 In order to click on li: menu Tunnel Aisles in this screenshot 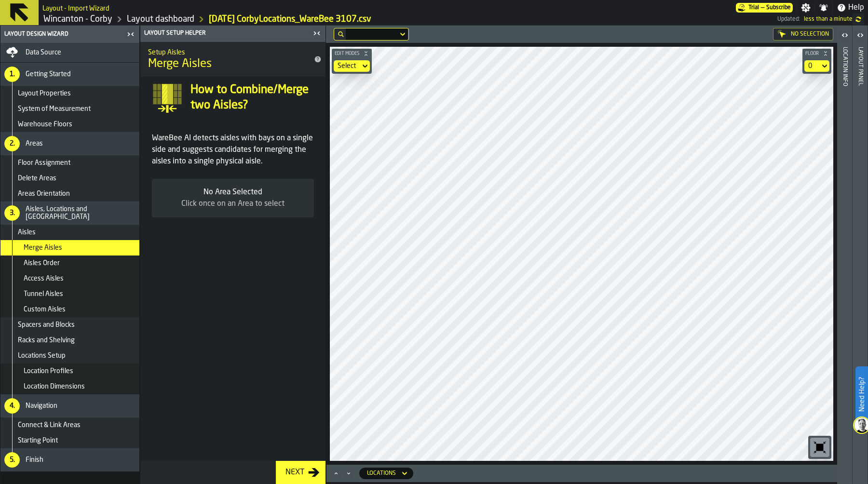, I will do `click(70, 294)`.